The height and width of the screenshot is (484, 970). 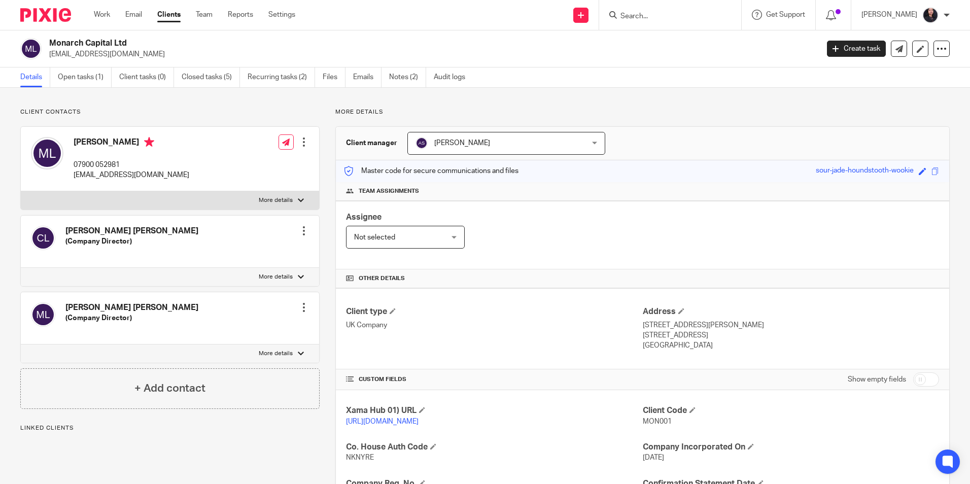 I want to click on a: Email, so click(x=133, y=15).